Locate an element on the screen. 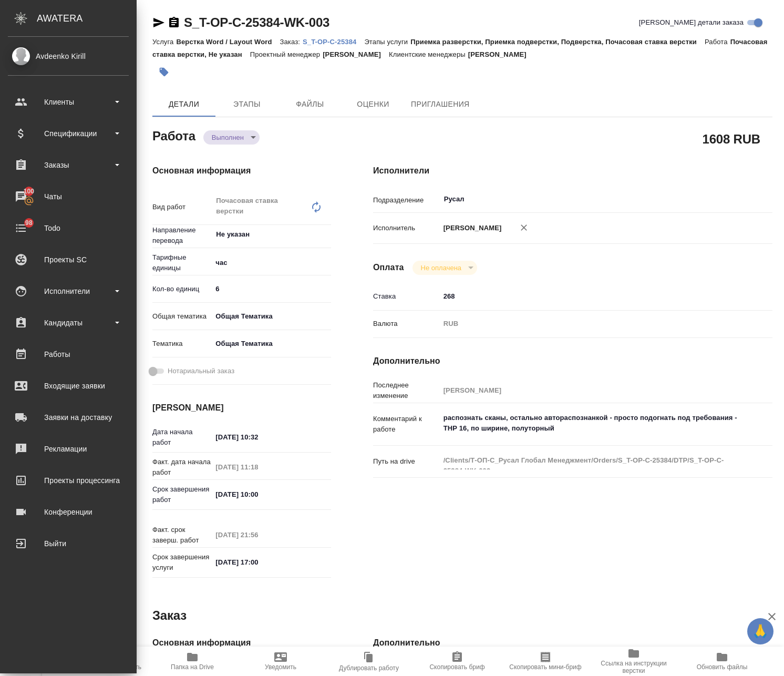 This screenshot has width=784, height=676. p: Направление перевода is located at coordinates (182, 235).